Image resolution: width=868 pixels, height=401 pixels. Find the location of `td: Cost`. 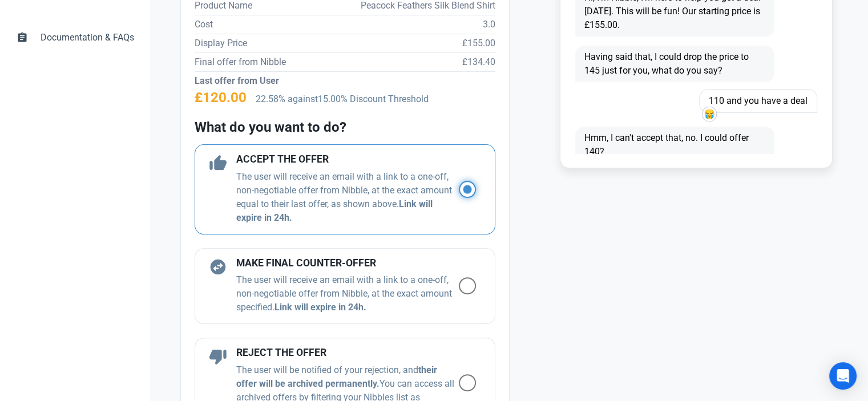

td: Cost is located at coordinates (255, 24).